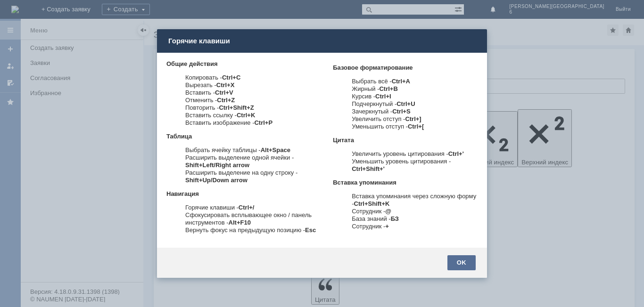  I want to click on li: Жирный -, so click(414, 89).